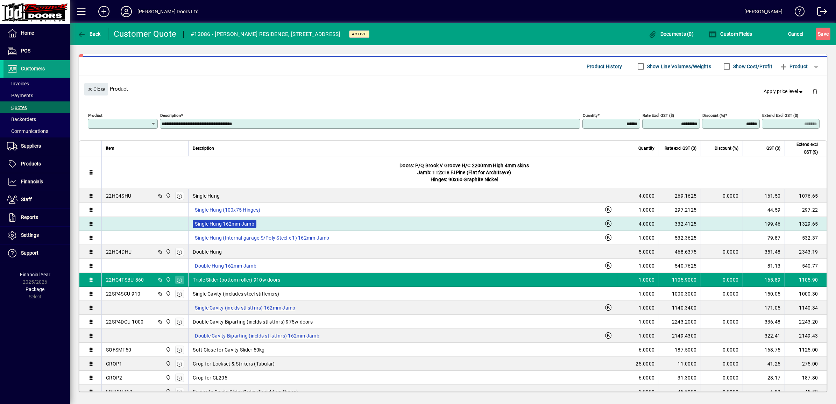 Image resolution: width=836 pixels, height=404 pixels. What do you see at coordinates (764, 280) in the screenshot?
I see `td: 165.89` at bounding box center [764, 280].